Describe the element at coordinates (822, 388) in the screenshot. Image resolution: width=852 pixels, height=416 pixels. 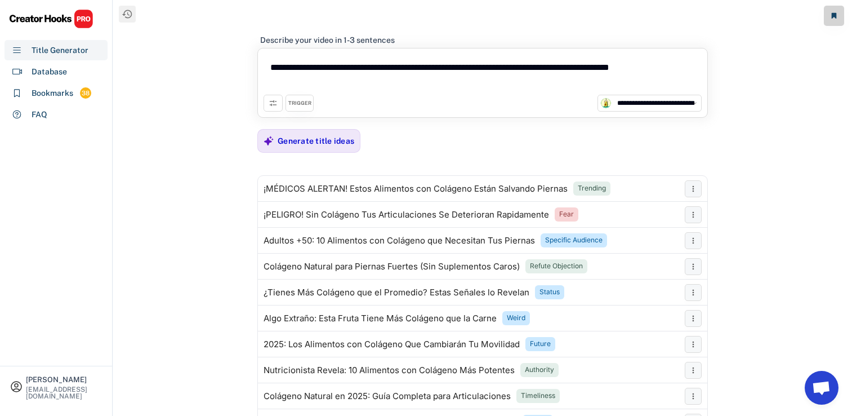
I see `a: Chat abierto` at that location.